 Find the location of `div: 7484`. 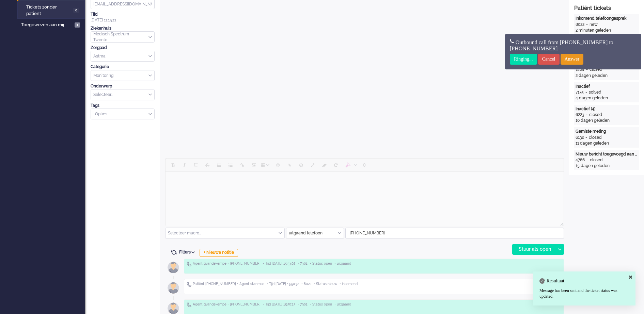

div: 7484 is located at coordinates (580, 69).